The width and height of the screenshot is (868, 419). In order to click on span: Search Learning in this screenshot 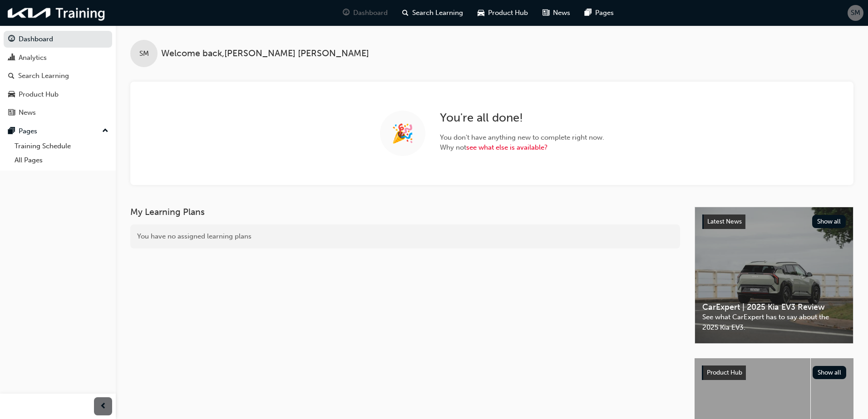, I will do `click(437, 13)`.